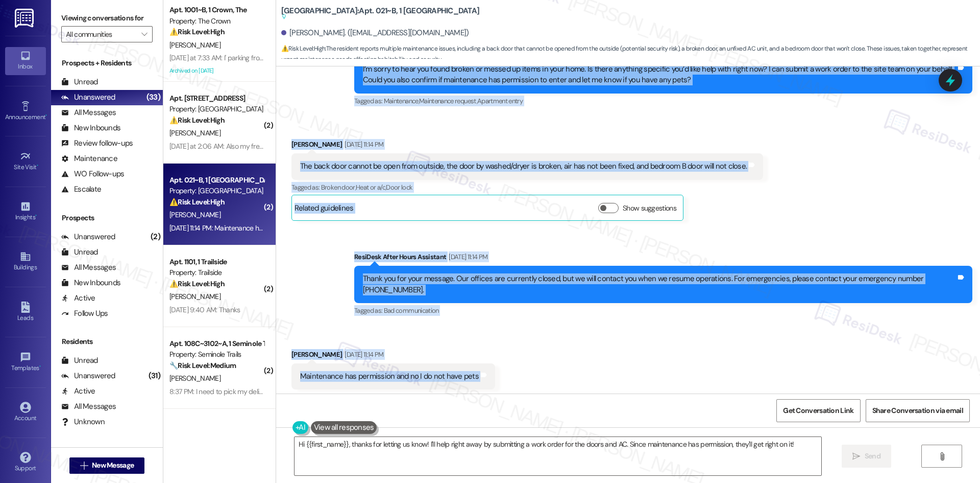 This screenshot has width=980, height=483. What do you see at coordinates (26, 61) in the screenshot?
I see `a: Inbox` at bounding box center [26, 61].